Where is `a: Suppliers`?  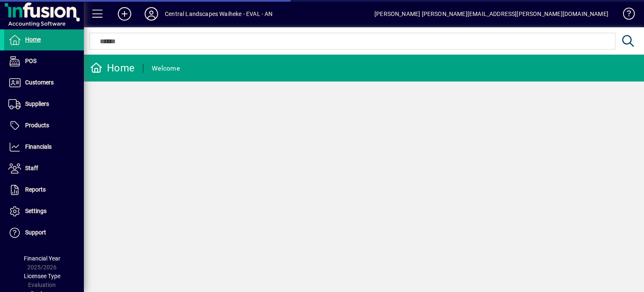 a: Suppliers is located at coordinates (44, 105).